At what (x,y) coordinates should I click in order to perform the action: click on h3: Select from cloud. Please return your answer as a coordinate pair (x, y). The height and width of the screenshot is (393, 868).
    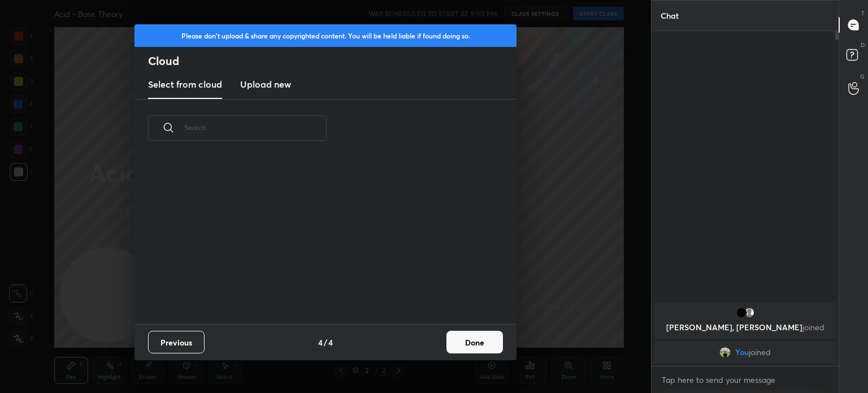
    Looking at the image, I should click on (185, 85).